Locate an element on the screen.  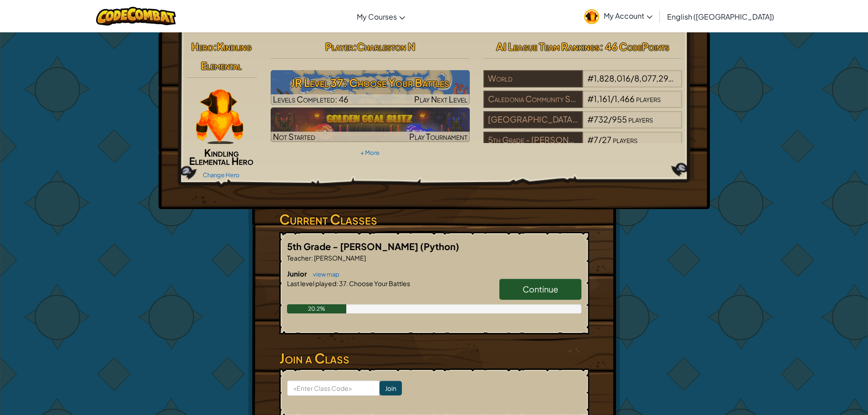
span: Levels Completed: 46 is located at coordinates (311, 99).